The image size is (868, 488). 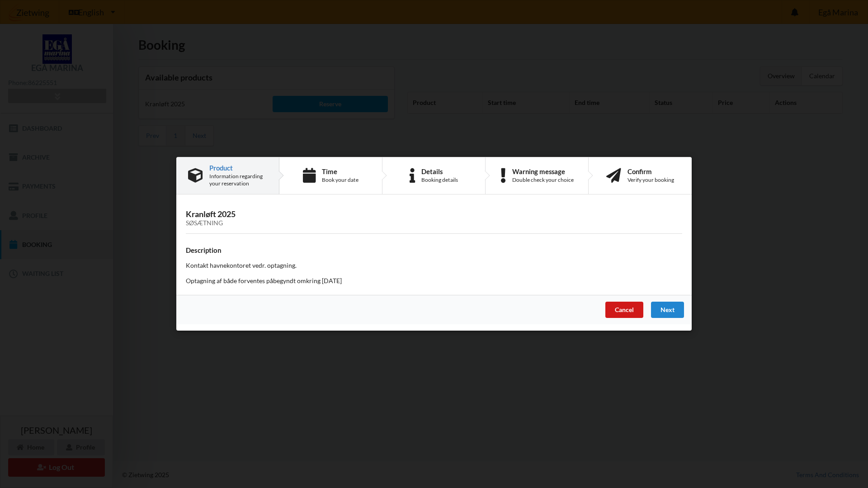 I want to click on div: Next, so click(x=667, y=311).